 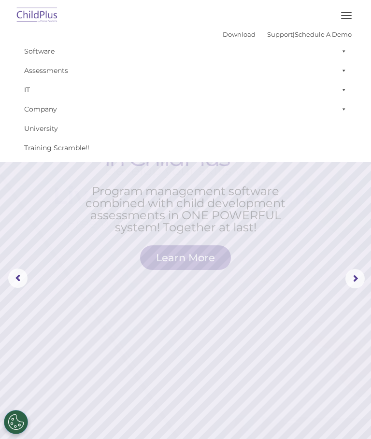 What do you see at coordinates (16, 422) in the screenshot?
I see `button: Cookies Settings` at bounding box center [16, 422].